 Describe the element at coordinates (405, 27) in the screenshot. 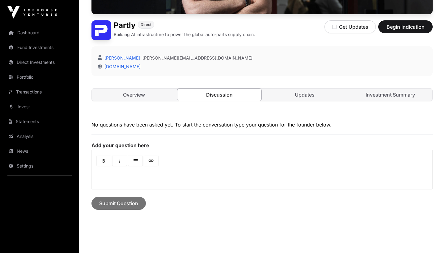

I see `button: Begin Indication` at that location.